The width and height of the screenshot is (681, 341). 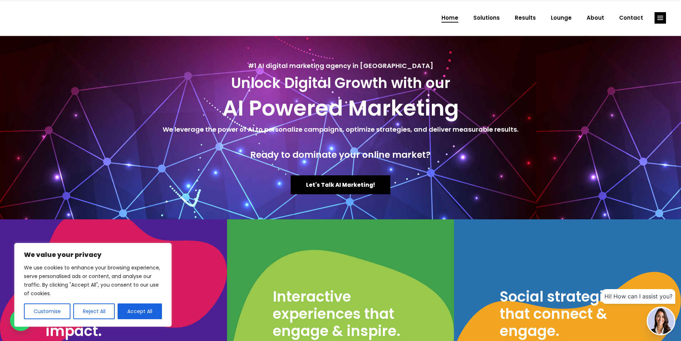 What do you see at coordinates (47, 311) in the screenshot?
I see `button: Customise` at bounding box center [47, 311].